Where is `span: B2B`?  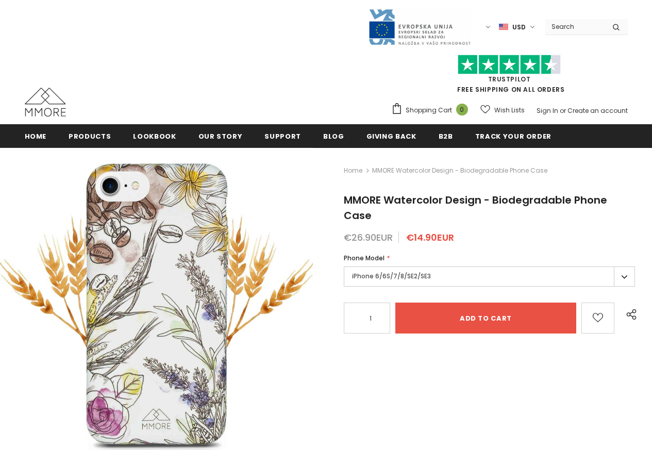
span: B2B is located at coordinates (446, 136).